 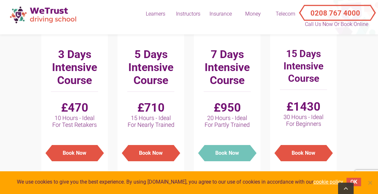 I want to click on div: Learners, so click(x=155, y=14).